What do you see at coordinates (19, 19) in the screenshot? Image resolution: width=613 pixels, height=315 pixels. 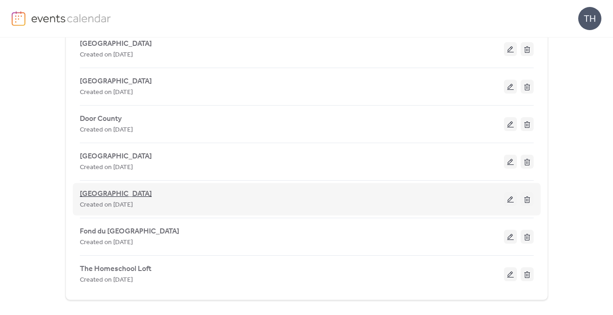 I see `img: logo` at bounding box center [19, 19].